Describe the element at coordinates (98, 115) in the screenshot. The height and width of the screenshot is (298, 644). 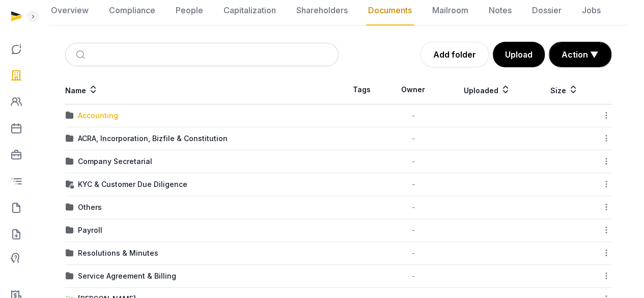
I see `div: Accounting` at that location.